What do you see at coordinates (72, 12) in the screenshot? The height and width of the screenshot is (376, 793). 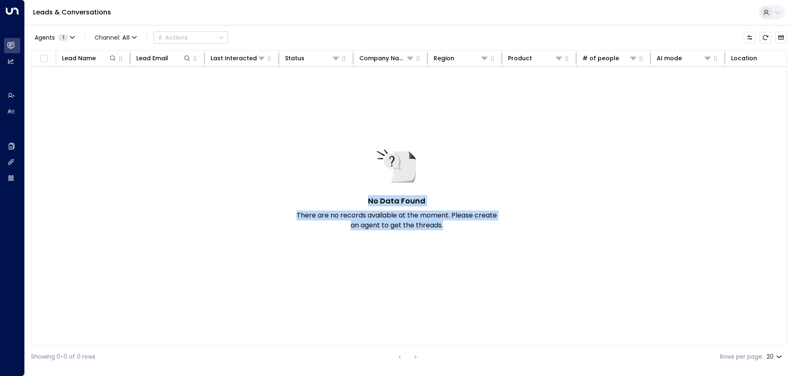 I see `a: Leads & Conversations` at bounding box center [72, 12].